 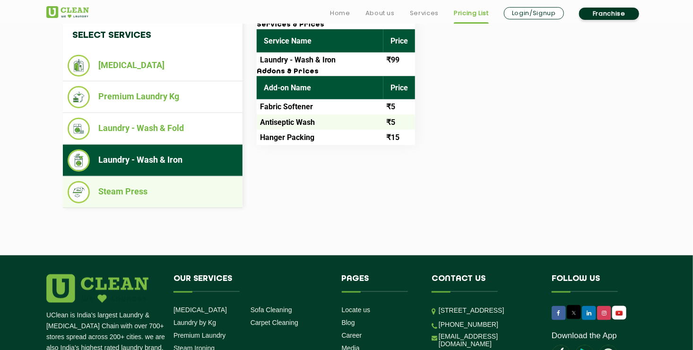 What do you see at coordinates (399, 60) in the screenshot?
I see `td: ₹99` at bounding box center [399, 60].